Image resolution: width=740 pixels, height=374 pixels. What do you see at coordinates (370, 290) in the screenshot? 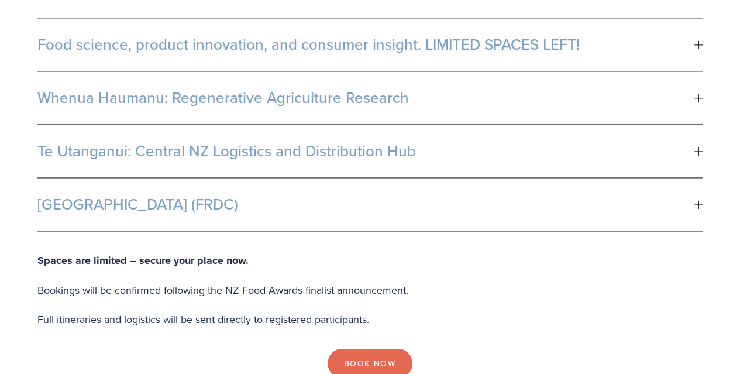
I see `p: Bookings will be confirmed following the NZ Food Awards finalist announcement.` at bounding box center [370, 290].